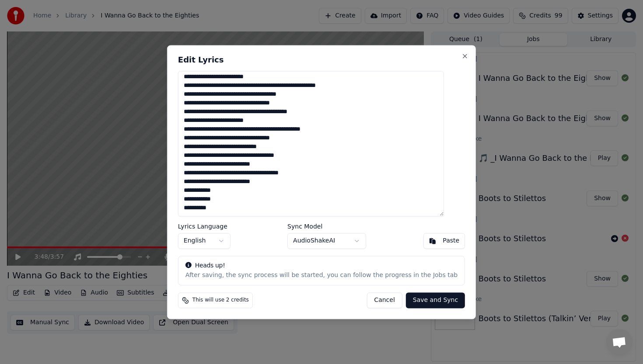 The image size is (643, 364). I want to click on span: This will use 2 credits, so click(221, 300).